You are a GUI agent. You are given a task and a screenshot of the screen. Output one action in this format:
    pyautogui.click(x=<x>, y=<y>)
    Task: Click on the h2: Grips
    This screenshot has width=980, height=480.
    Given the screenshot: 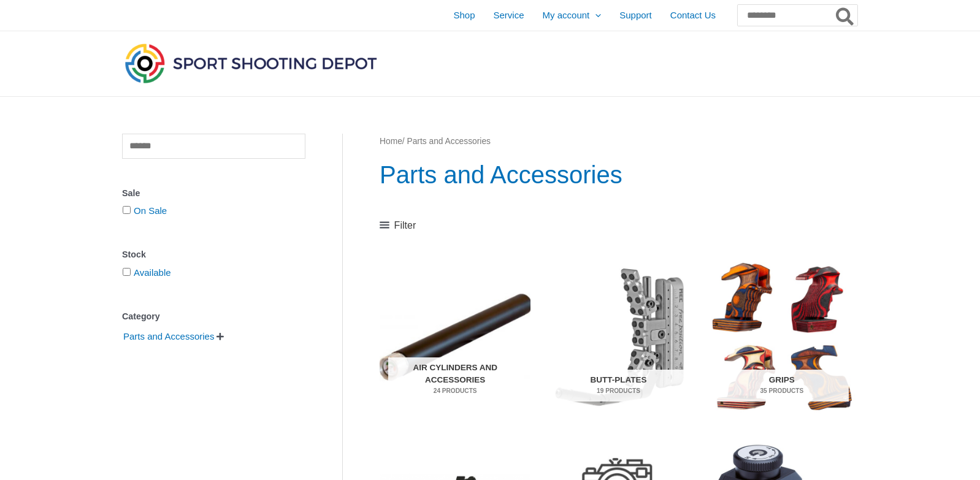 What is the action you would take?
    pyautogui.click(x=781, y=385)
    